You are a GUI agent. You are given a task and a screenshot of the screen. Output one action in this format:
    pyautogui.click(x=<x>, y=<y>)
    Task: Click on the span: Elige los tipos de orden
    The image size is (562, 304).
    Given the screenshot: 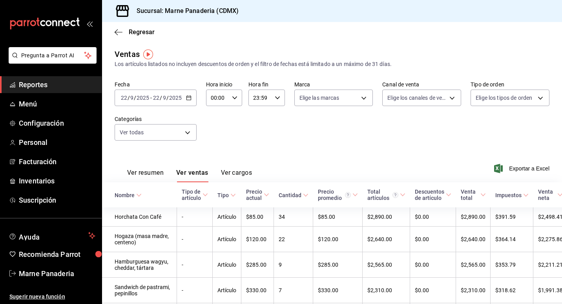 What is the action you would take?
    pyautogui.click(x=504, y=98)
    